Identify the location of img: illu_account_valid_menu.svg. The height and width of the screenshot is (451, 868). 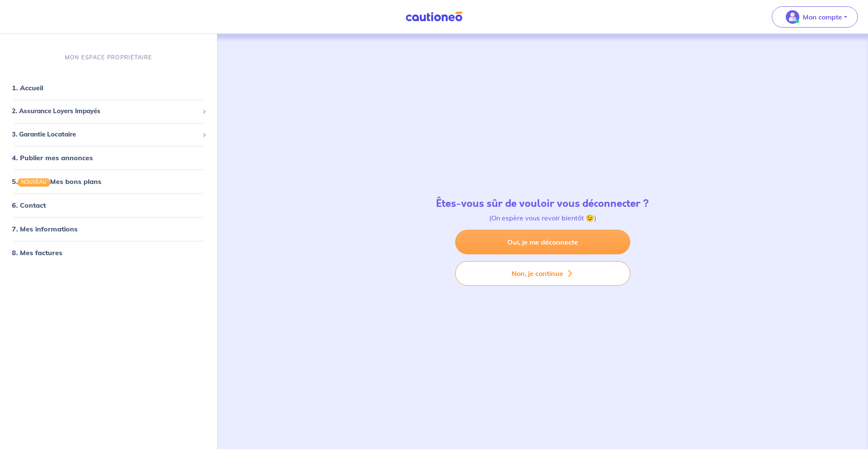
(793, 17).